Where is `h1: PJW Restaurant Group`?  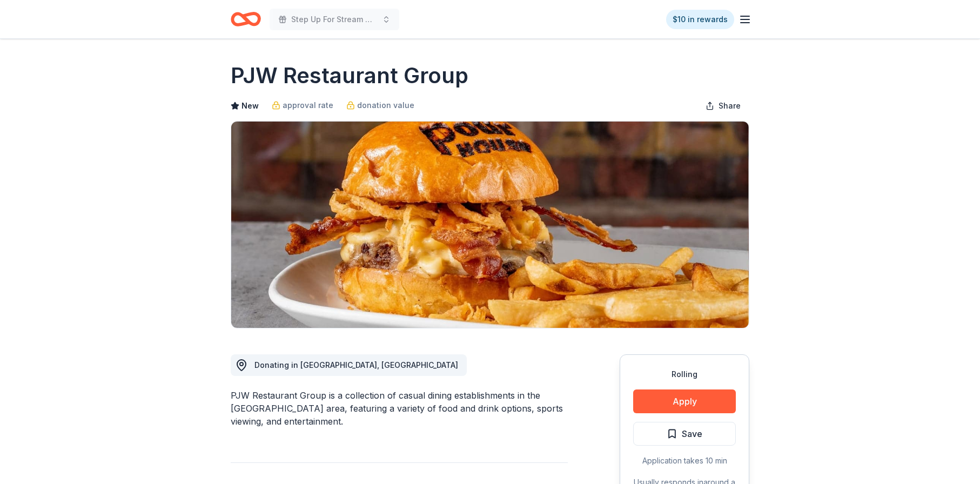
h1: PJW Restaurant Group is located at coordinates (349, 76).